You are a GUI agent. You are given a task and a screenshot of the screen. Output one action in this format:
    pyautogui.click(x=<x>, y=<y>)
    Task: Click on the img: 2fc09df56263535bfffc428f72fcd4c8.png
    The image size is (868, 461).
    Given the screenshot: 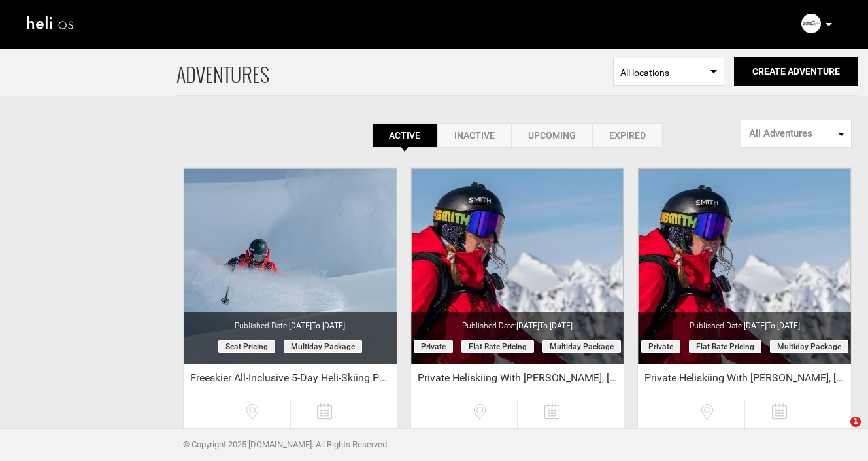 What is the action you would take?
    pyautogui.click(x=811, y=24)
    